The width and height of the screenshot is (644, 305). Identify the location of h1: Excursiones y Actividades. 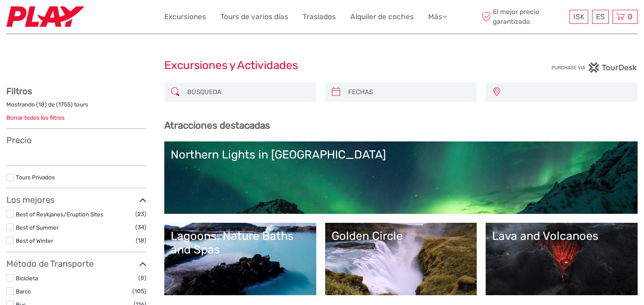
(322, 65).